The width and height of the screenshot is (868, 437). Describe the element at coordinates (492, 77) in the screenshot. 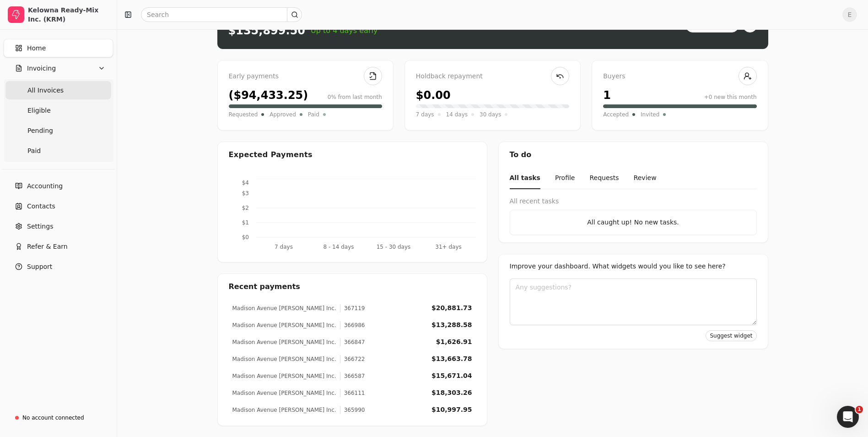

I see `div: Holdback repayment` at that location.